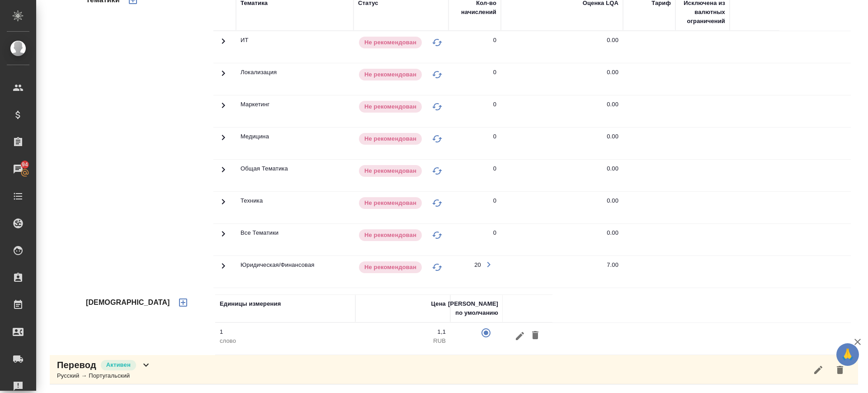 The image size is (868, 393). Describe the element at coordinates (295, 111) in the screenshot. I see `td: Маркетинг` at that location.